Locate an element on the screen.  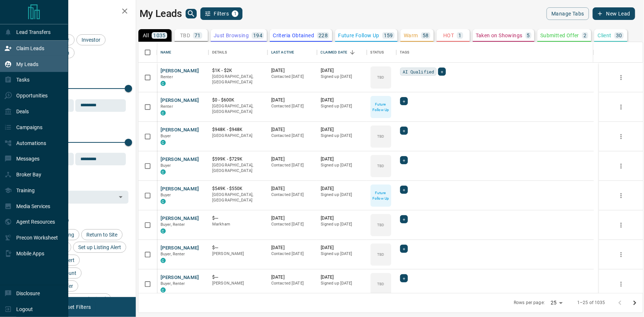
p: 58 is located at coordinates (425, 35).